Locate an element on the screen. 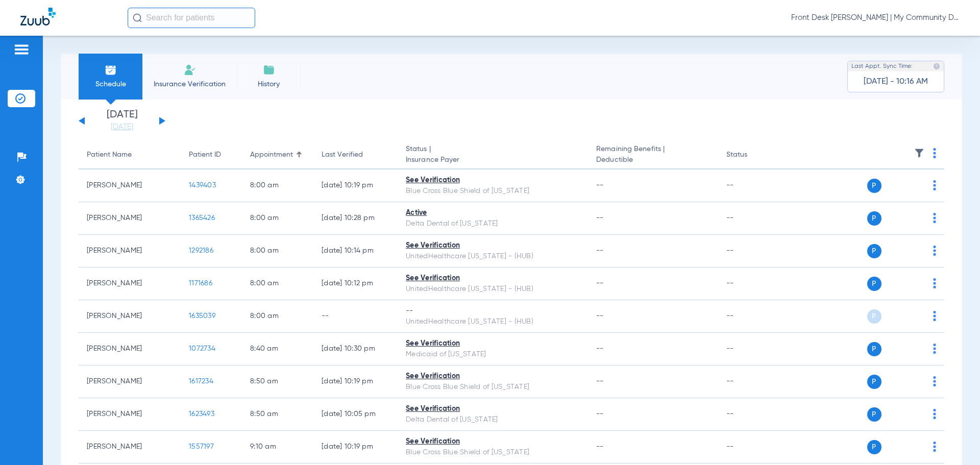  td: 8:40 AM is located at coordinates (277, 349).